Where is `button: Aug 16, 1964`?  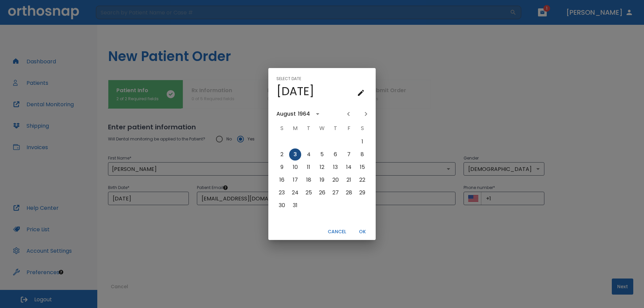
button: Aug 16, 1964 is located at coordinates (282, 180).